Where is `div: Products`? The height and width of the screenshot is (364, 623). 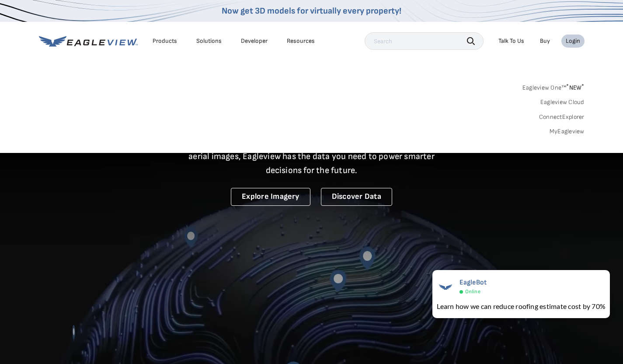
div: Products is located at coordinates (165, 41).